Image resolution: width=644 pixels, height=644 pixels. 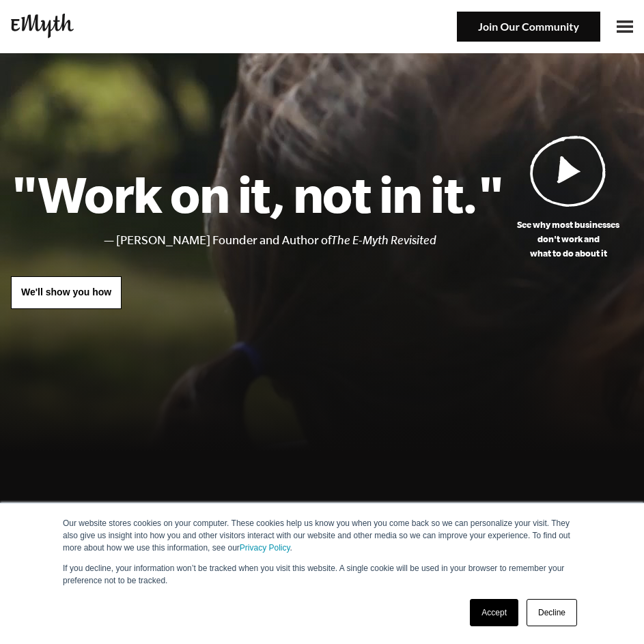 I want to click on a: Privacy Policy, so click(x=265, y=548).